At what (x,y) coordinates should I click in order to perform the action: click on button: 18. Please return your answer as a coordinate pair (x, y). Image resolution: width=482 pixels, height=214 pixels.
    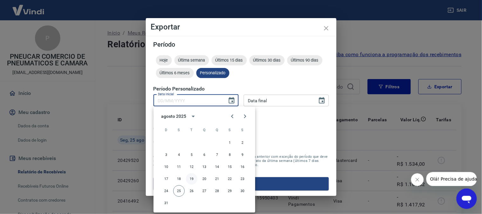
    Looking at the image, I should click on (179, 179).